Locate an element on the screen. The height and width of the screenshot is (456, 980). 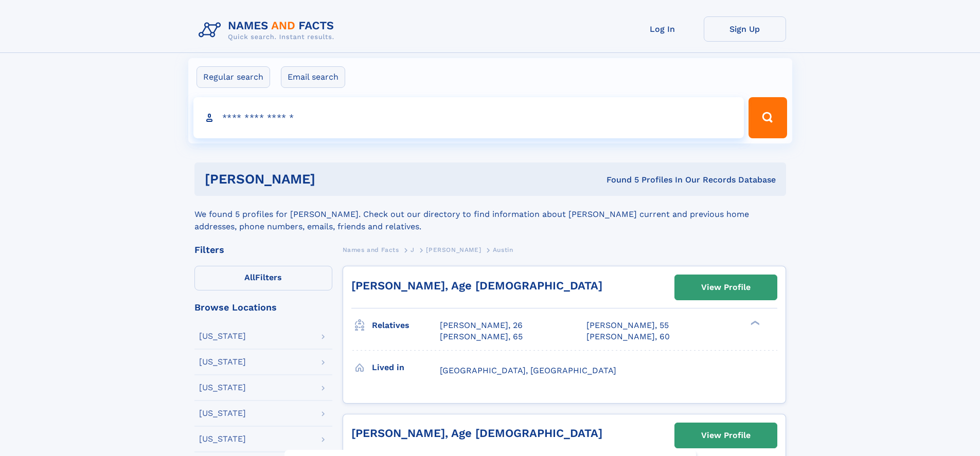
label: Email search is located at coordinates (313, 77).